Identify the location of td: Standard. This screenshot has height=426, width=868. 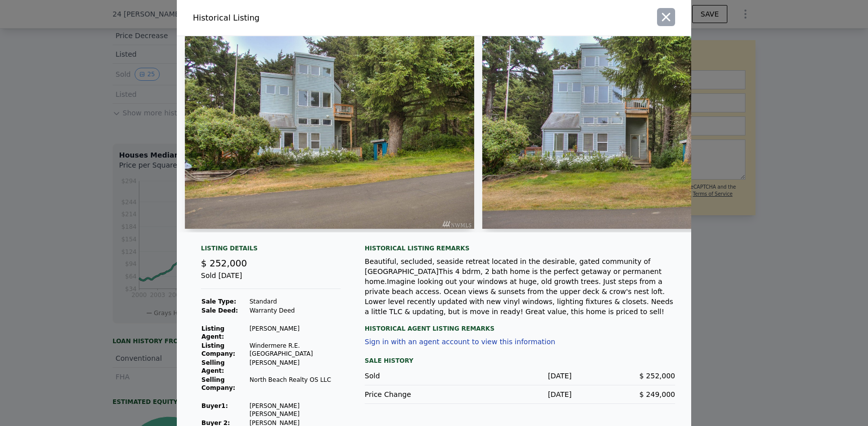
(294, 301).